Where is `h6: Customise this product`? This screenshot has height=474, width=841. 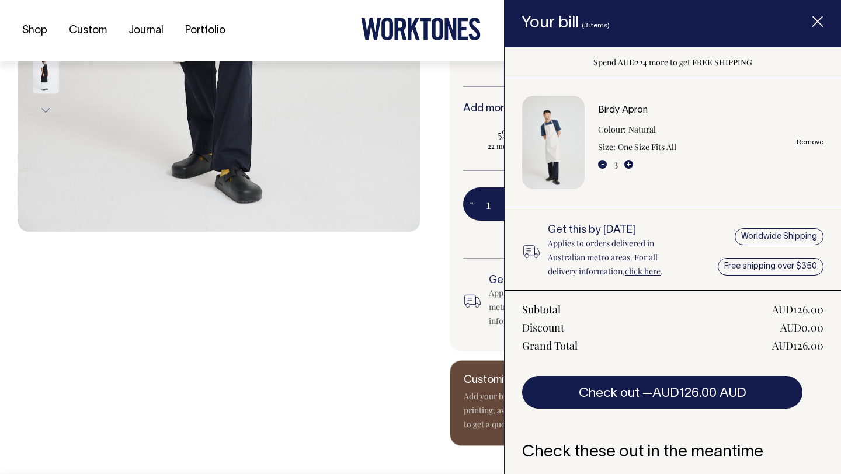
h6: Customise this product is located at coordinates (557, 381).